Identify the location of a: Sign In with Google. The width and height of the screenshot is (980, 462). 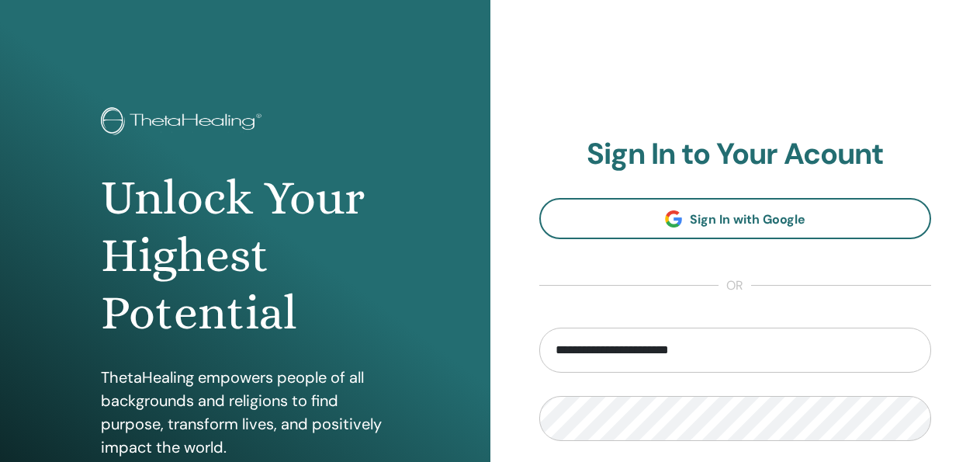
(736, 218).